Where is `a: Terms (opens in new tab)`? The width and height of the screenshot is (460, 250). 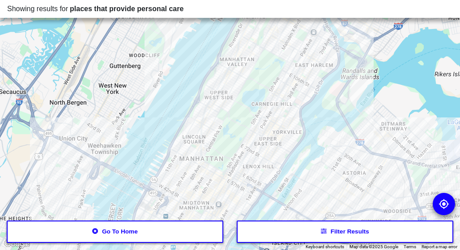 a: Terms (opens in new tab) is located at coordinates (410, 247).